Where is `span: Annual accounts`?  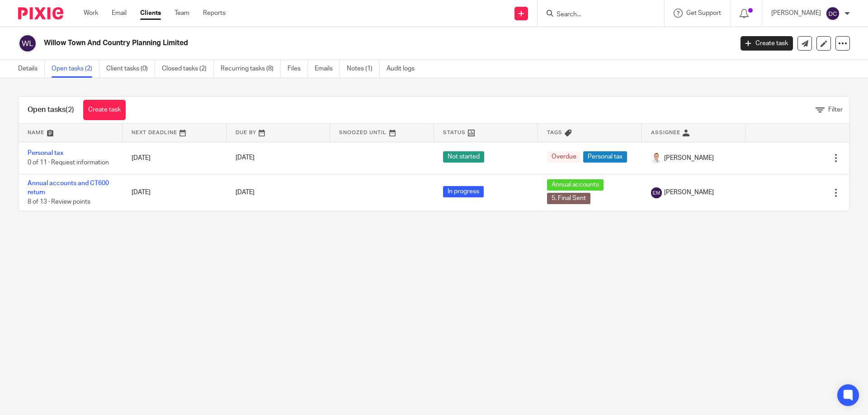
span: Annual accounts is located at coordinates (575, 185).